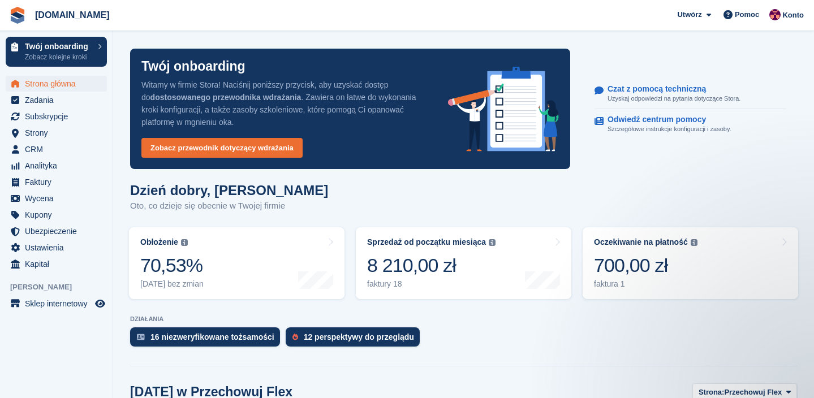  What do you see at coordinates (222, 148) in the screenshot?
I see `a: Zobacz przewodnik dotyczący wdrażania` at bounding box center [222, 148].